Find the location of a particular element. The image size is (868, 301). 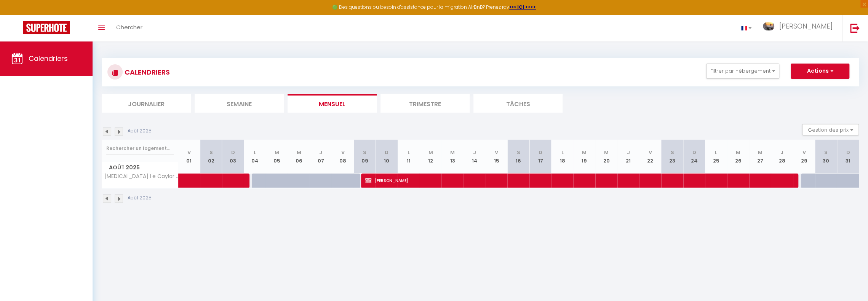

li: Mensuel is located at coordinates (332, 104).